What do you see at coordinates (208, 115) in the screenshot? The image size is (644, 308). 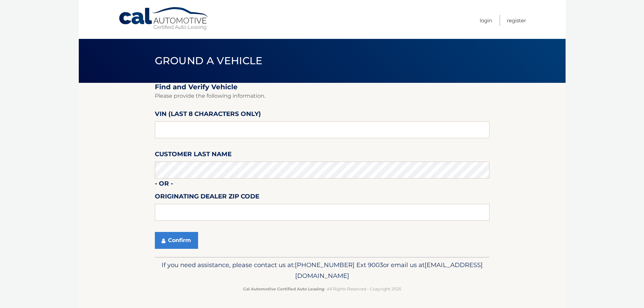 I see `label: VIN (last 8 characters only)` at bounding box center [208, 115].